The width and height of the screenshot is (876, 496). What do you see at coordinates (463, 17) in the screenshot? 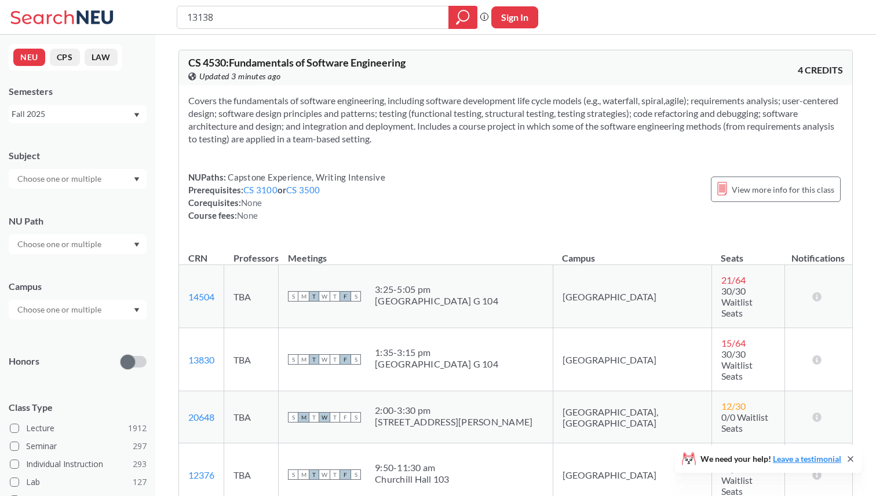
I see `svg: magnifying glass` at bounding box center [463, 17].